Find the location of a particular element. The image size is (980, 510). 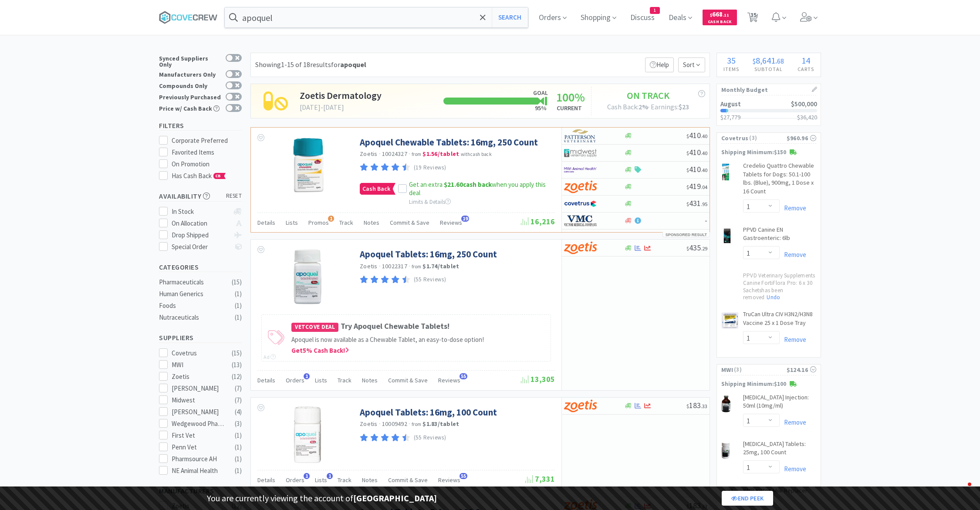

span: 68 is located at coordinates (781, 61).